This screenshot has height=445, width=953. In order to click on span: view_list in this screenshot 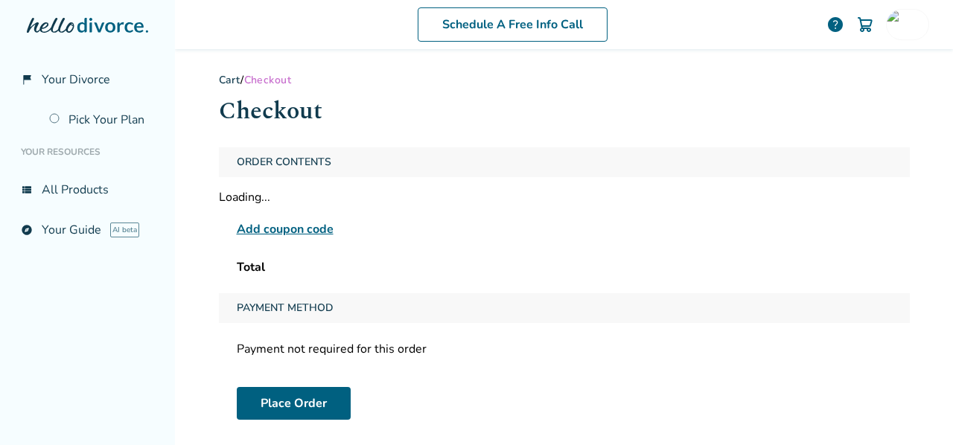, I will do `click(27, 190)`.